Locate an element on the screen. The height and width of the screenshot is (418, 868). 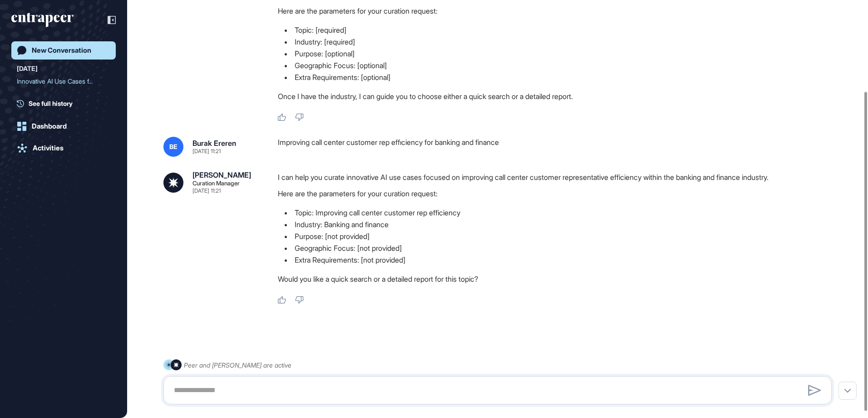
li: Topic: Improving call center customer rep efficiency is located at coordinates (558, 213).